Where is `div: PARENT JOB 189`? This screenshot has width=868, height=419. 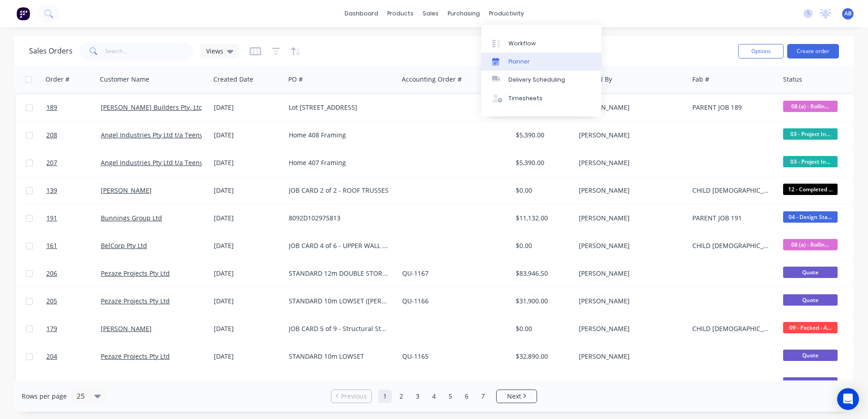
div: PARENT JOB 189 is located at coordinates (732, 108).